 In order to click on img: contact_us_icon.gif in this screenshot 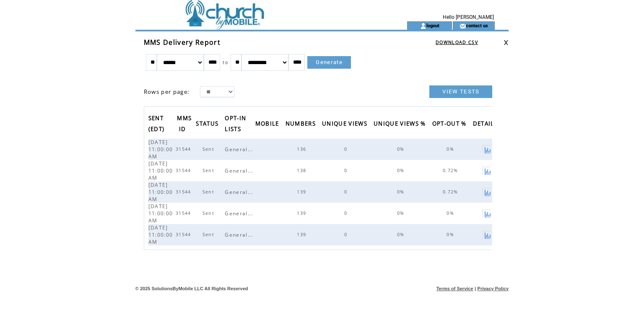, I will do `click(462, 26)`.